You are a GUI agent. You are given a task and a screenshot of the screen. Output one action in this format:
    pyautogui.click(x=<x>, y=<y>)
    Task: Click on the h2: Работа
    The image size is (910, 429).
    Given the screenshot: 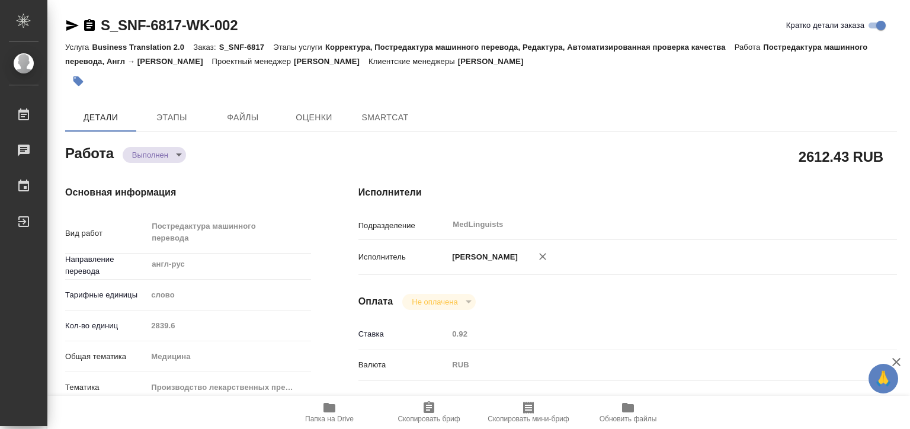 What is the action you would take?
    pyautogui.click(x=89, y=152)
    